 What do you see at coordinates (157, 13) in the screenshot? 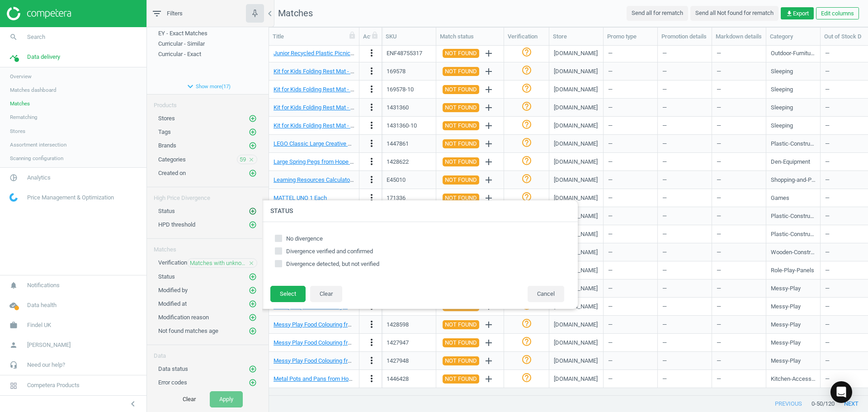
I see `i: filter_list` at bounding box center [157, 13].